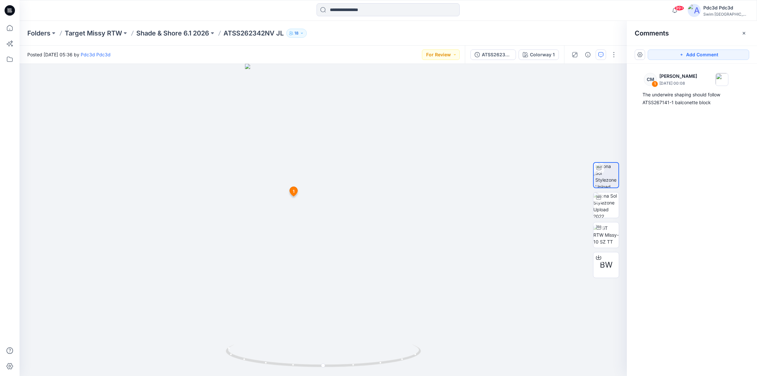 Image resolution: width=757 pixels, height=376 pixels. What do you see at coordinates (173, 33) in the screenshot?
I see `p: Shade & Shore 6.1 2026` at bounding box center [173, 33].